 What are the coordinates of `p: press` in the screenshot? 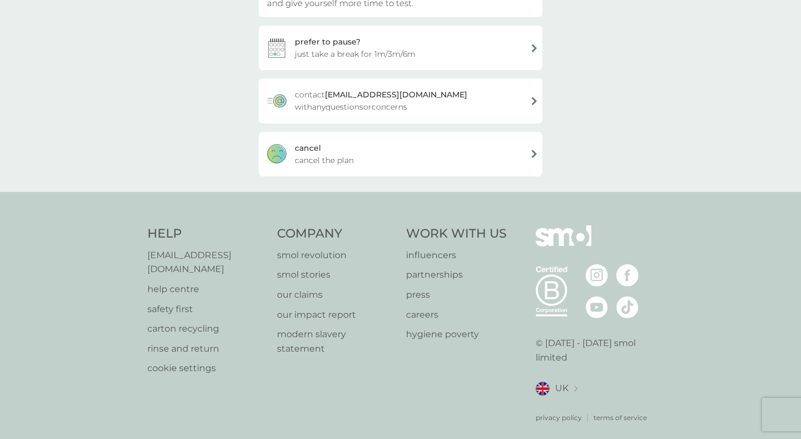 It's located at (456, 295).